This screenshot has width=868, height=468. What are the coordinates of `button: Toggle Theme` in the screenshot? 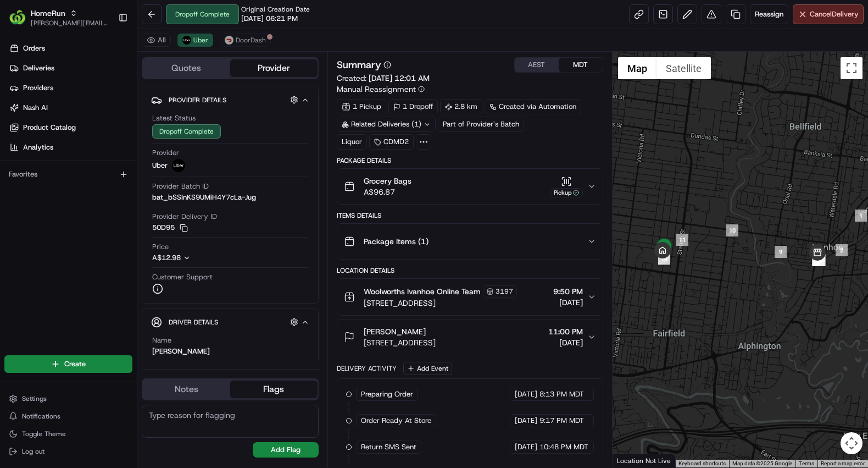 It's located at (68, 434).